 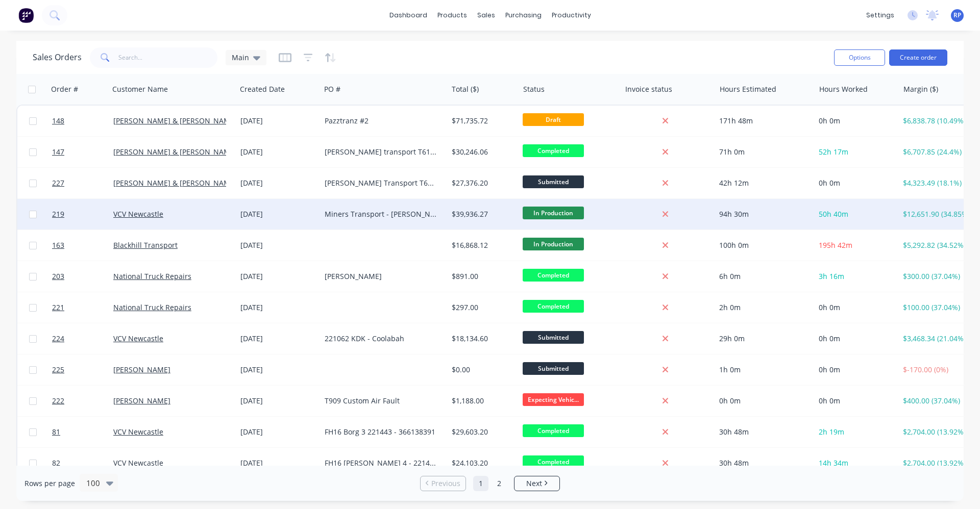 I want to click on a: 222, so click(x=83, y=401).